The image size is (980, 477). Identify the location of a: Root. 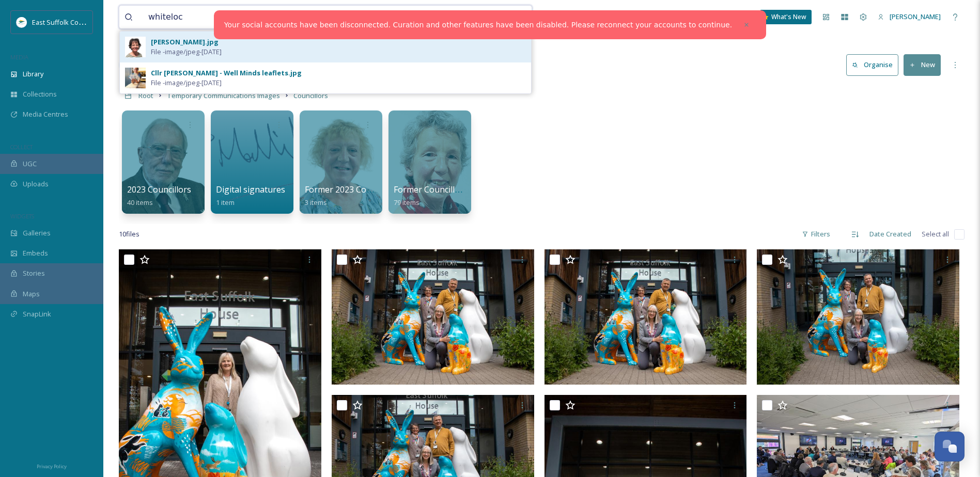
(146, 95).